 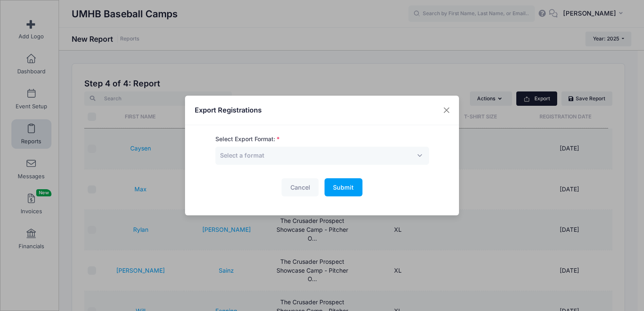 I want to click on span: Submit, so click(x=343, y=187).